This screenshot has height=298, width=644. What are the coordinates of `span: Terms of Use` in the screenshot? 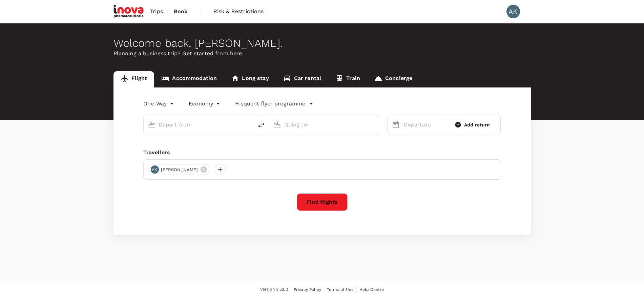 It's located at (340, 289).